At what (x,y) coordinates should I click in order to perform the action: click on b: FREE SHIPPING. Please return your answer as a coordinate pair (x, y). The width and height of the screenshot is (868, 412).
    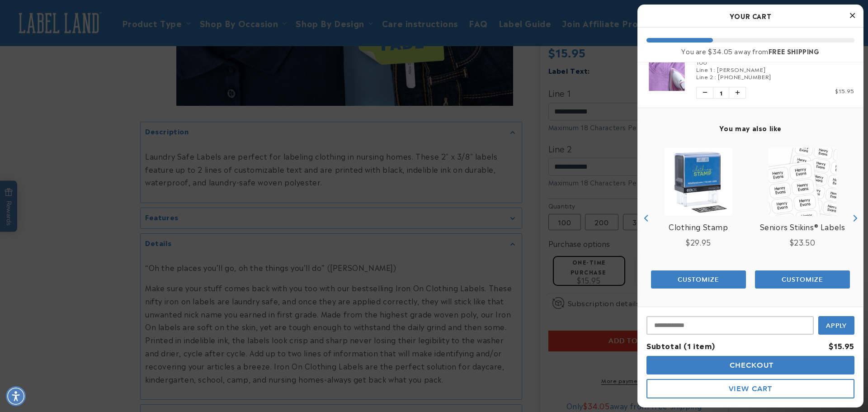
    Looking at the image, I should click on (794, 51).